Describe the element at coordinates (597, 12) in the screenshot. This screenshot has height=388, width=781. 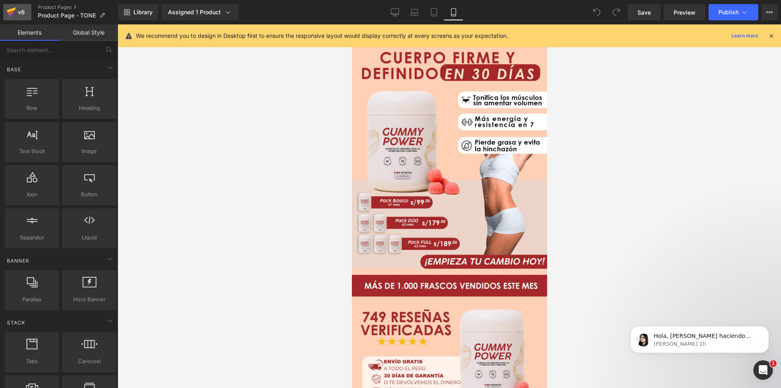
I see `button: Undo` at that location.